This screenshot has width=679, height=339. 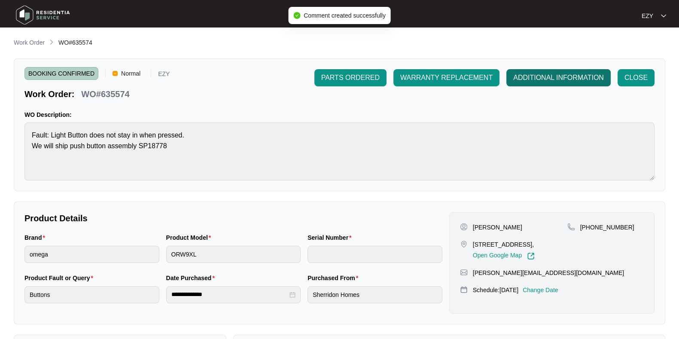 What do you see at coordinates (233, 218) in the screenshot?
I see `p: Product Details` at bounding box center [233, 218].